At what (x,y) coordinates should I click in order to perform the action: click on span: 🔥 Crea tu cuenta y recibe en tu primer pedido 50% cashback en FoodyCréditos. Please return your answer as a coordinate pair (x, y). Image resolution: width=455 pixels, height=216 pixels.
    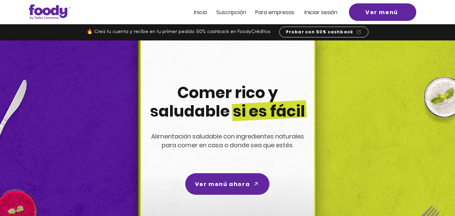
    Looking at the image, I should click on (178, 32).